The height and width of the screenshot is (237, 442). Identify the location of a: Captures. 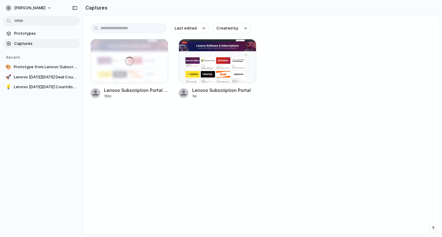
(41, 44).